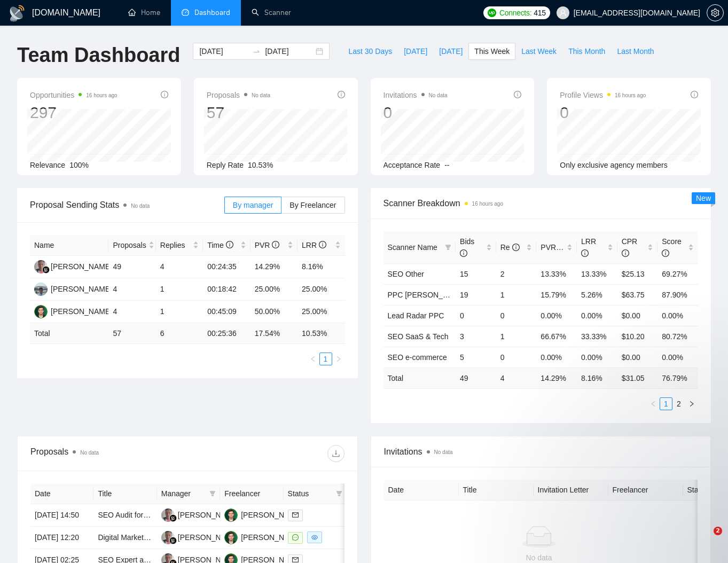 Image resolution: width=728 pixels, height=563 pixels. I want to click on span: Last Month, so click(635, 52).